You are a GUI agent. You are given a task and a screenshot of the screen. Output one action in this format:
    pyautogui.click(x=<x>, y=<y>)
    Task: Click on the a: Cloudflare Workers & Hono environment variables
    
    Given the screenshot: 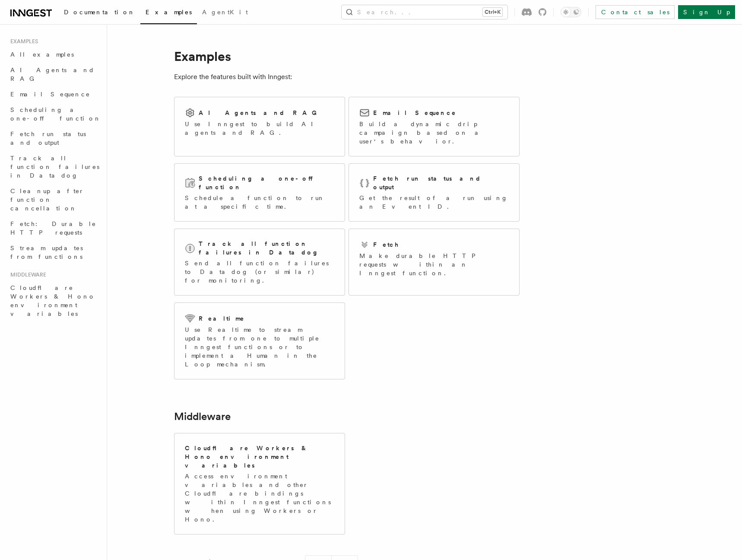 What is the action you would take?
    pyautogui.click(x=54, y=301)
    